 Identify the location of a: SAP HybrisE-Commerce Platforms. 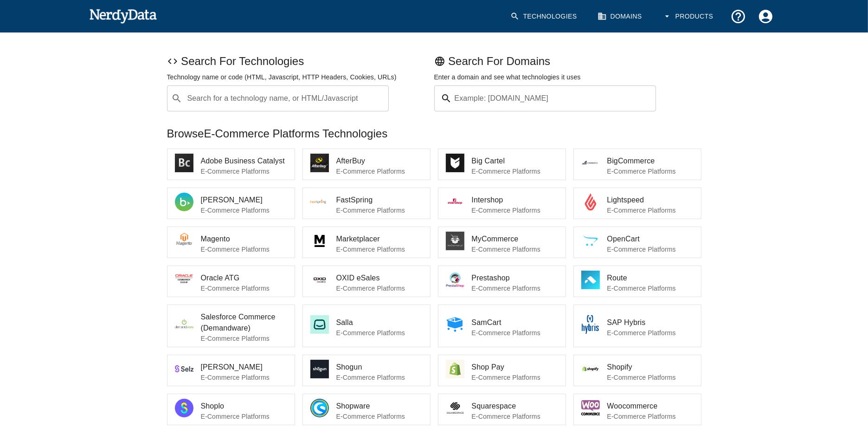
(638, 326).